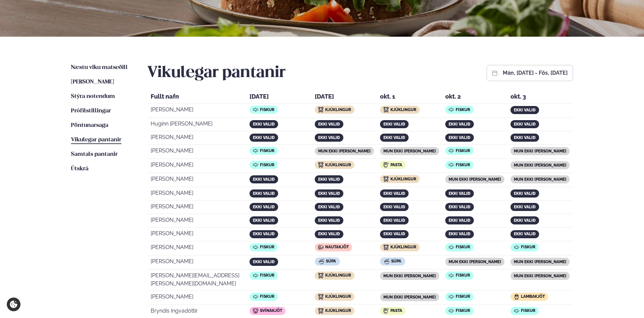 The height and width of the screenshot is (318, 644). What do you see at coordinates (90, 125) in the screenshot?
I see `span: Pöntunarsaga` at bounding box center [90, 125].